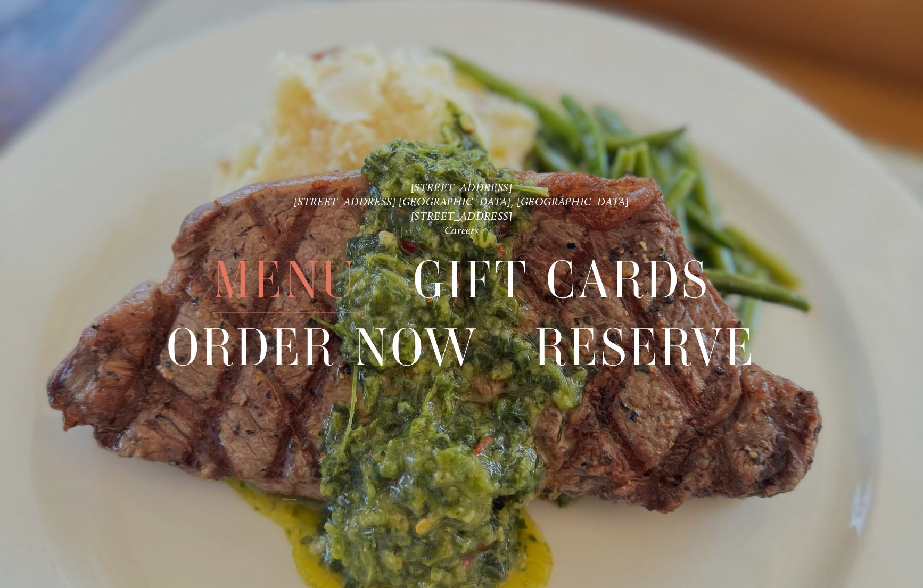 This screenshot has height=588, width=923. What do you see at coordinates (323, 347) in the screenshot?
I see `a: Order Now` at bounding box center [323, 347].